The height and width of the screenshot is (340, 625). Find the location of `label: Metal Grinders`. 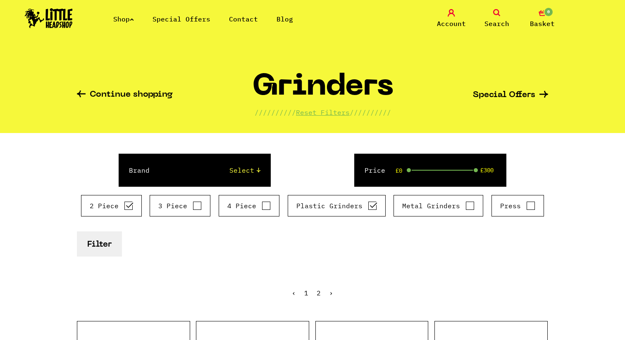

label: Metal Grinders is located at coordinates (438, 206).